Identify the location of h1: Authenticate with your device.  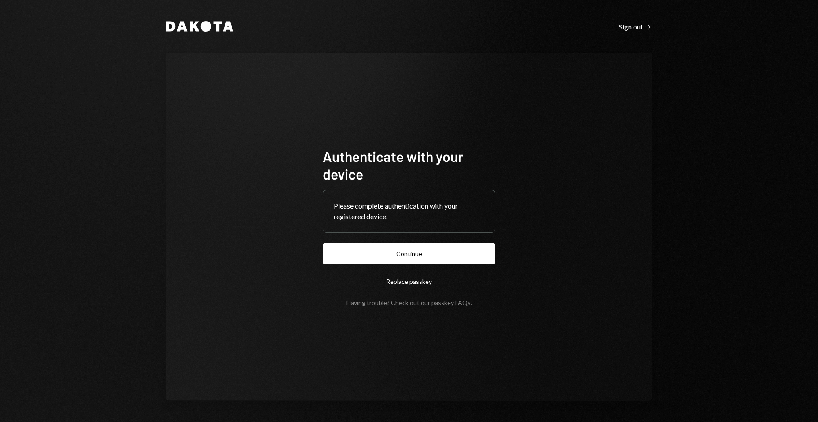
(409, 165).